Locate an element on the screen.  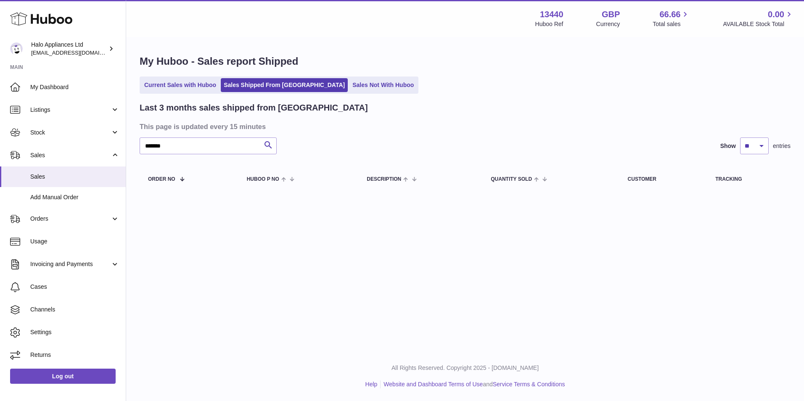
span: 66.66 is located at coordinates (670, 14).